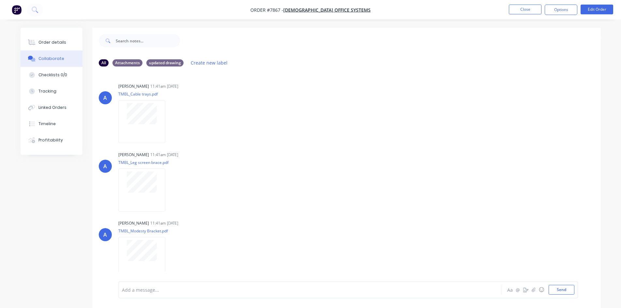 This screenshot has height=308, width=621. I want to click on button: Create new label, so click(209, 63).